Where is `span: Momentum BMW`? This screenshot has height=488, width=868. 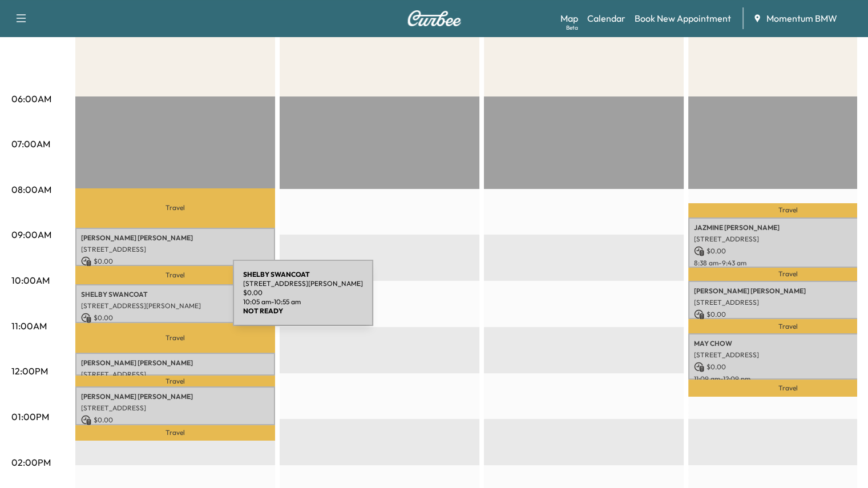 span: Momentum BMW is located at coordinates (802, 18).